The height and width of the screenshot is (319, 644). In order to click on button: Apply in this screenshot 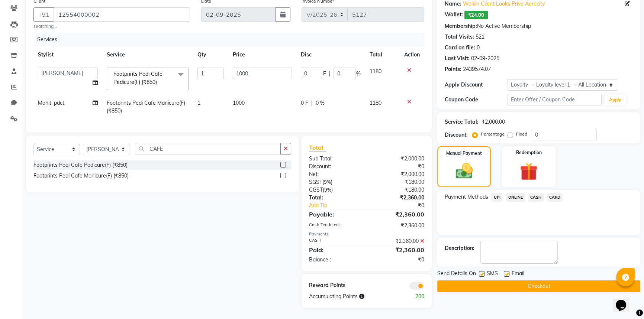, I will do `click(616, 100)`.